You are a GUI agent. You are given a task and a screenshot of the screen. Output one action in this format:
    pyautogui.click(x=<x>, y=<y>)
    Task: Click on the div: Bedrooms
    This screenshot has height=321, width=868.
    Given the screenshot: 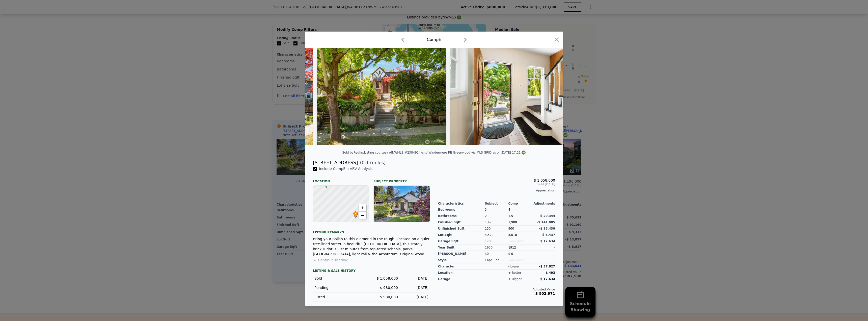 What is the action you would take?
    pyautogui.click(x=462, y=210)
    